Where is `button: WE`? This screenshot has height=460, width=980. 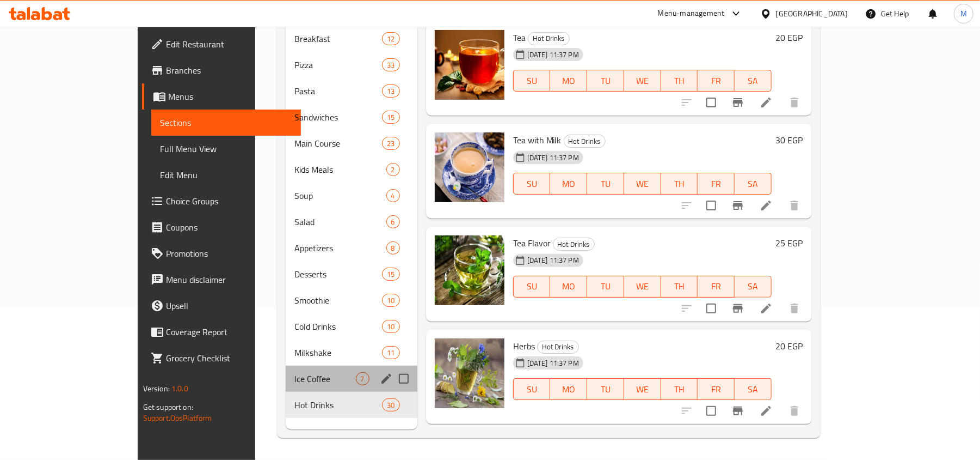 button: WE is located at coordinates (643, 80).